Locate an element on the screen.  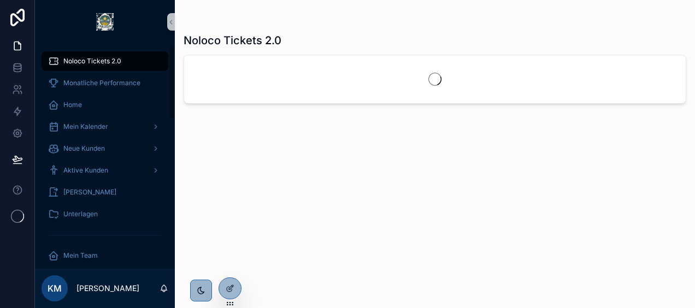
a: Neue Kunden is located at coordinates (105, 149).